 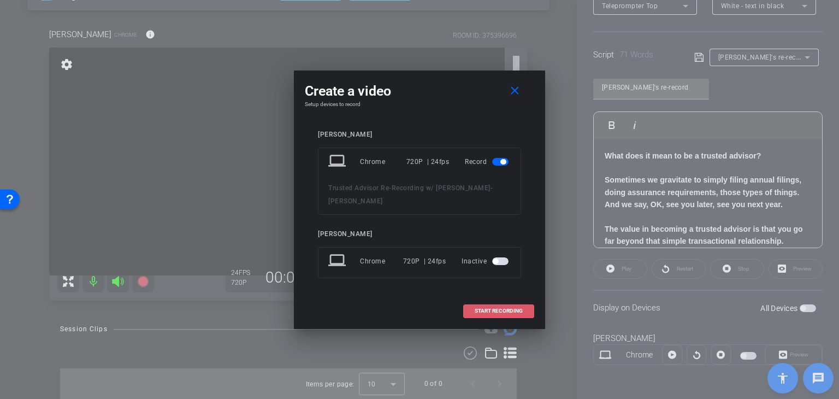 What do you see at coordinates (486, 261) in the screenshot?
I see `div: Inactive` at bounding box center [486, 261].